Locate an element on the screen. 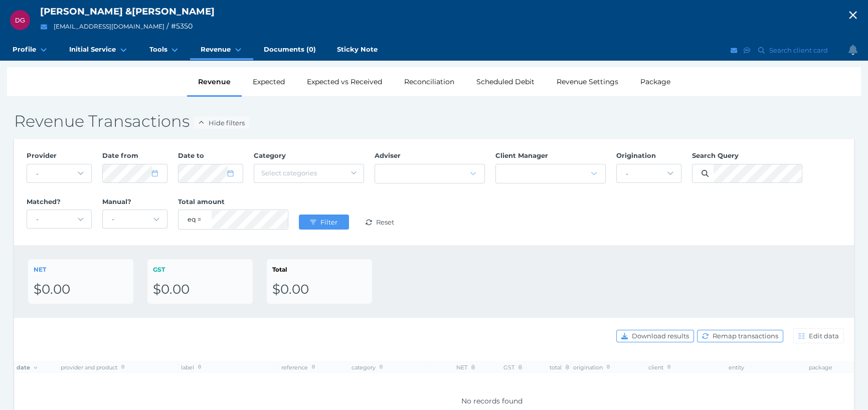  div: Reconciliation is located at coordinates (429, 82).